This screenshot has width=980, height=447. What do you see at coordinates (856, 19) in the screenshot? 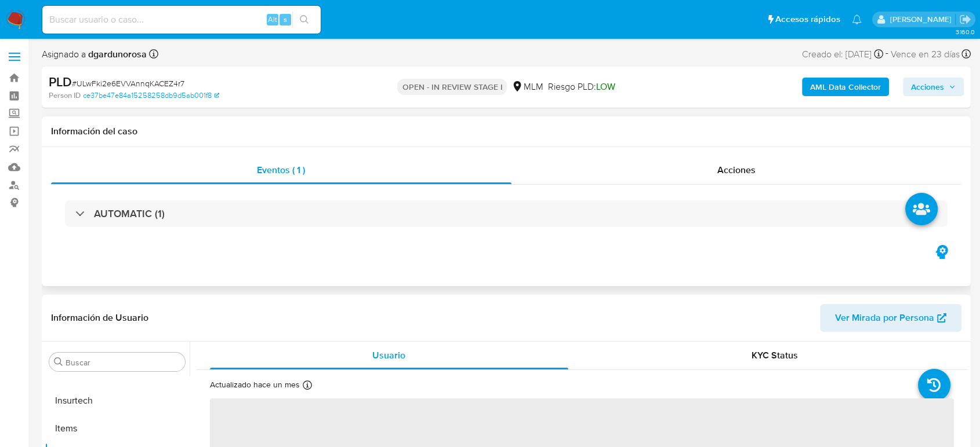
I see `a: Notificaciones` at bounding box center [856, 19].